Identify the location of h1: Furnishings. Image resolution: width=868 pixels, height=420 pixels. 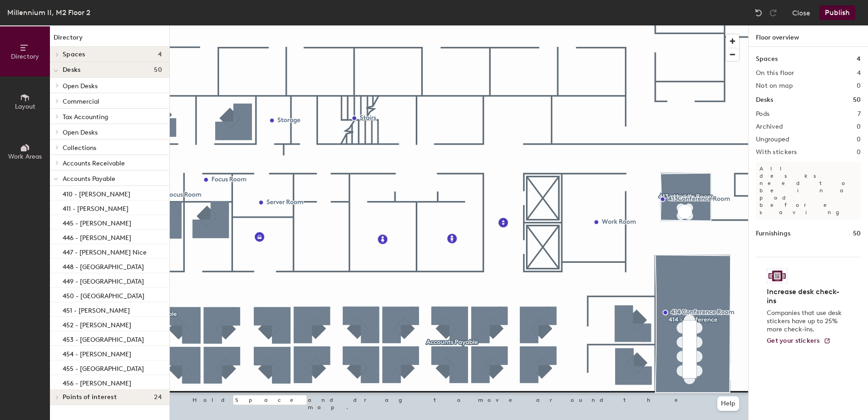
(773, 233).